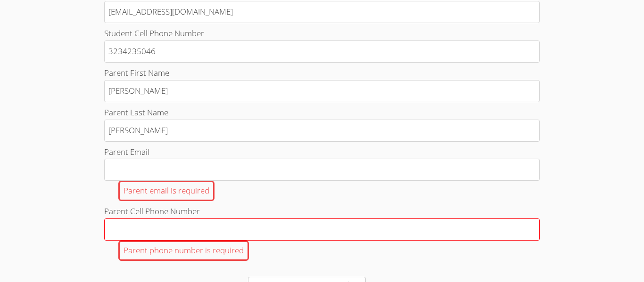  Describe the element at coordinates (154, 33) in the screenshot. I see `span: Student Cell Phone Number` at that location.